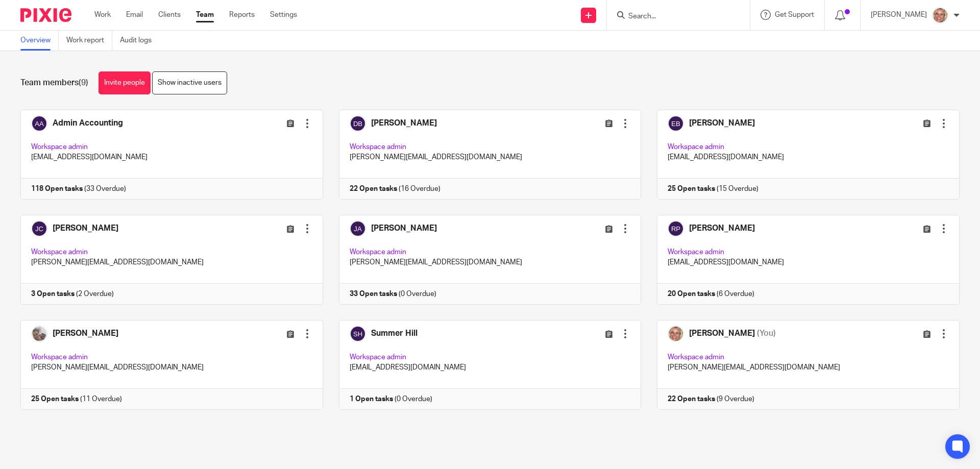 The height and width of the screenshot is (469, 980). I want to click on img: Pixie, so click(46, 15).